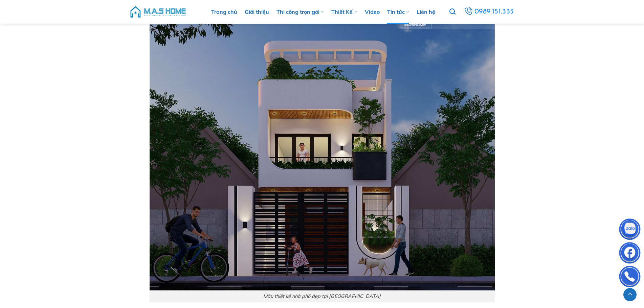 This screenshot has width=644, height=308. I want to click on a: 0989.151.333, so click(488, 12).